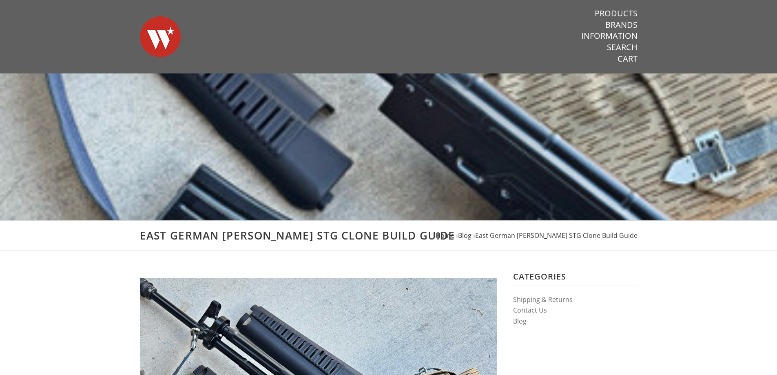 This screenshot has height=375, width=777. I want to click on a: Search, so click(622, 47).